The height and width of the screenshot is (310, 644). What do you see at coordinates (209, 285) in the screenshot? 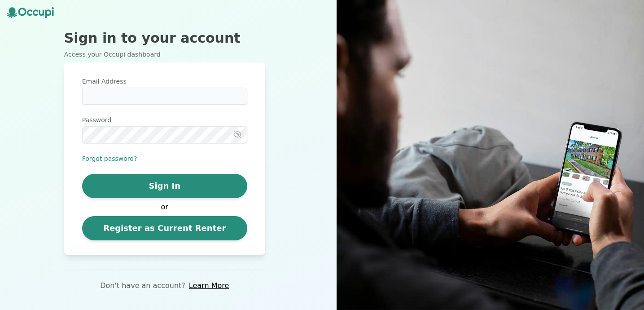
I see `a: Learn More` at bounding box center [209, 285].